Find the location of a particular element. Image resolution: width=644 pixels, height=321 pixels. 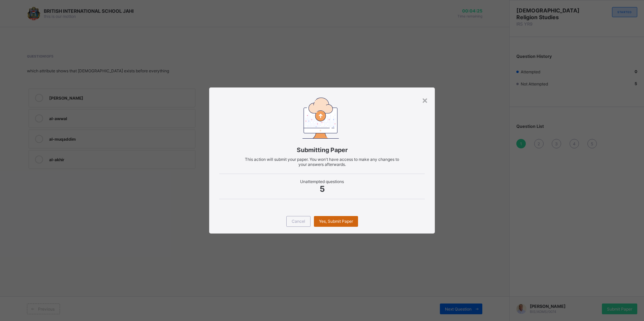

span: 5 is located at coordinates (322, 189).